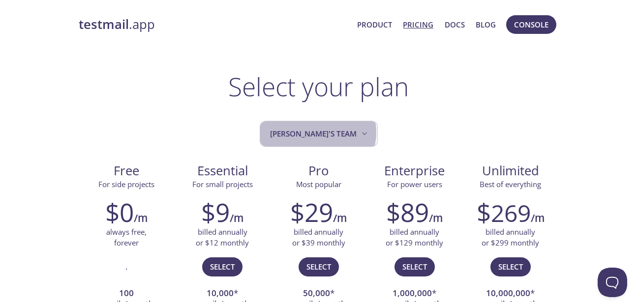 The image size is (637, 302). I want to click on strong: 50,000, so click(316, 293).